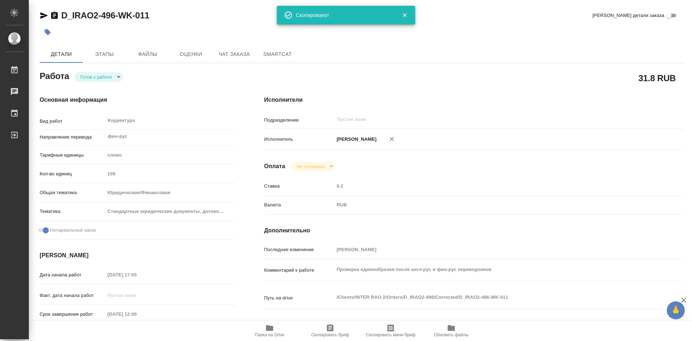 The width and height of the screenshot is (692, 341). What do you see at coordinates (404, 15) in the screenshot?
I see `button: Закрыть` at bounding box center [404, 15].